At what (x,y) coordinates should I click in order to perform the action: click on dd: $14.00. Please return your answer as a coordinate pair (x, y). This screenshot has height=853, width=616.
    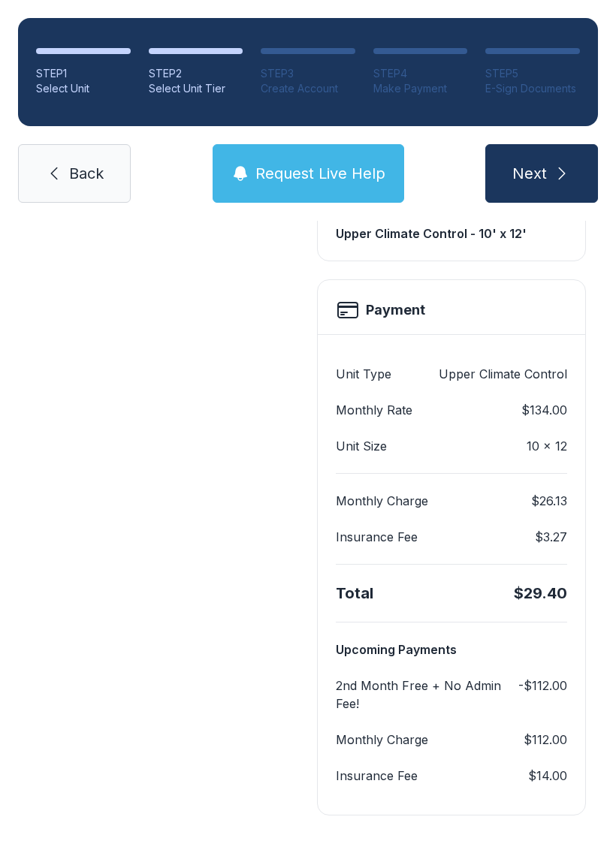
    Looking at the image, I should click on (548, 776).